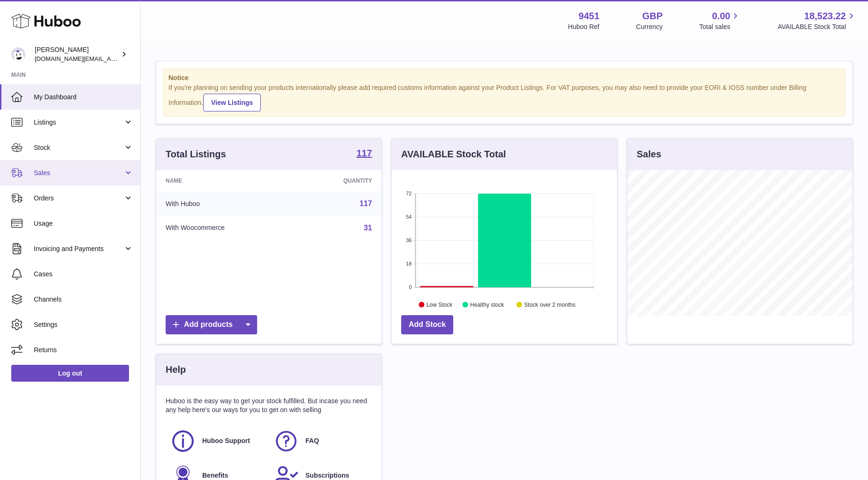  Describe the element at coordinates (825, 16) in the screenshot. I see `span: 18,523.22` at that location.